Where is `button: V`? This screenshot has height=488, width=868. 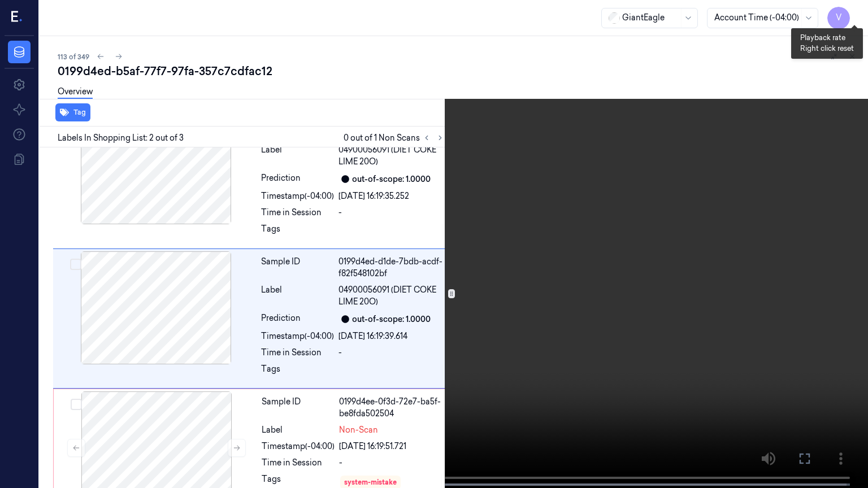
button: V is located at coordinates (839, 18).